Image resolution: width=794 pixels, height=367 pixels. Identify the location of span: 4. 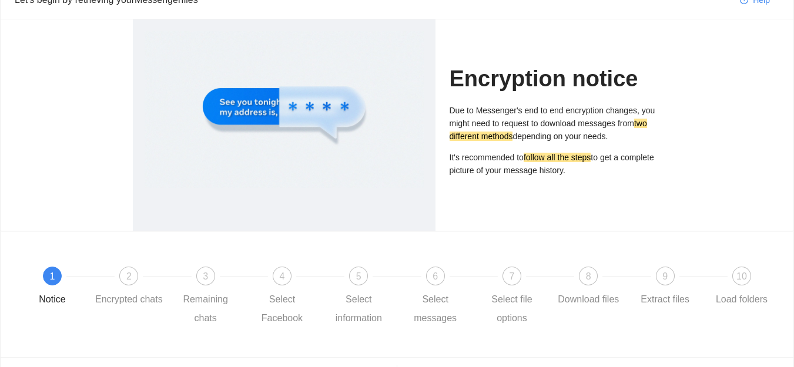
(282, 276).